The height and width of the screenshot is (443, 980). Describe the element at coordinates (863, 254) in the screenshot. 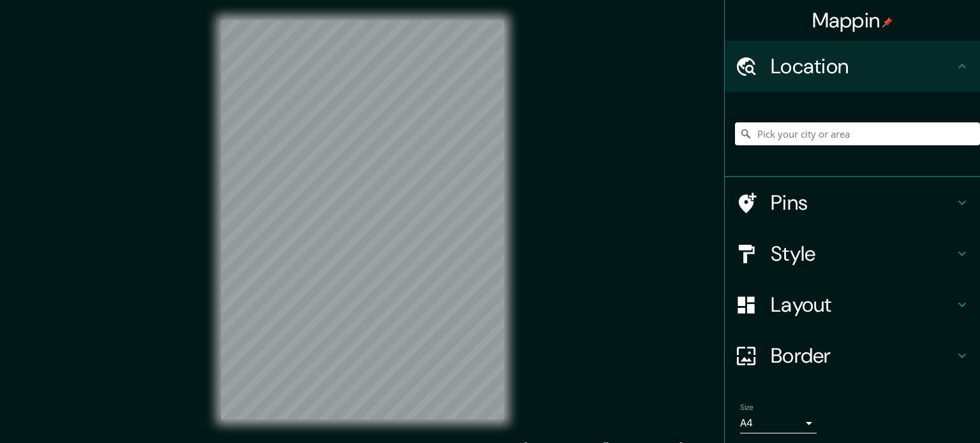

I see `h4: Style` at that location.